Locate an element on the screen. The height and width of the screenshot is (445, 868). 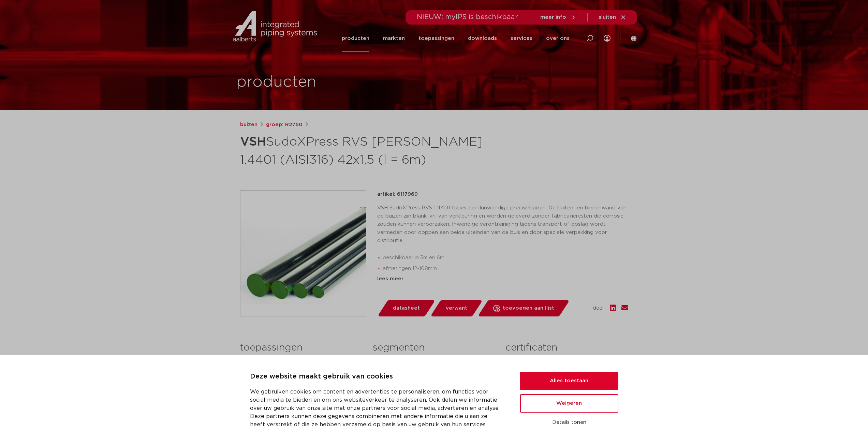
a: toepassingen is located at coordinates (436, 38).